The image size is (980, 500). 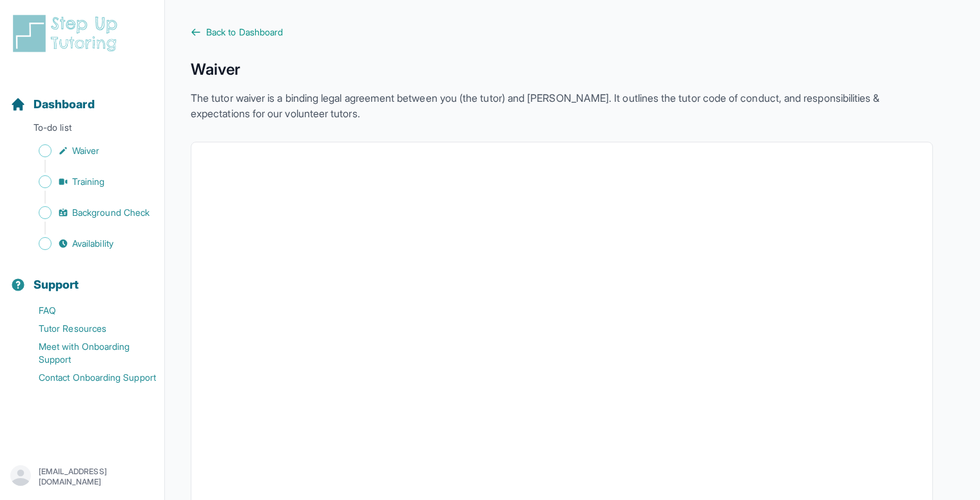 What do you see at coordinates (82, 97) in the screenshot?
I see `button: Dashboard` at bounding box center [82, 97].